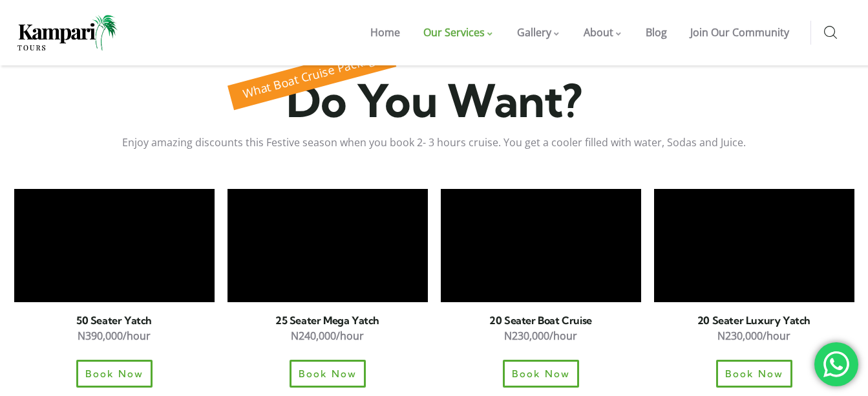  What do you see at coordinates (67, 32) in the screenshot?
I see `img: Home` at bounding box center [67, 32].